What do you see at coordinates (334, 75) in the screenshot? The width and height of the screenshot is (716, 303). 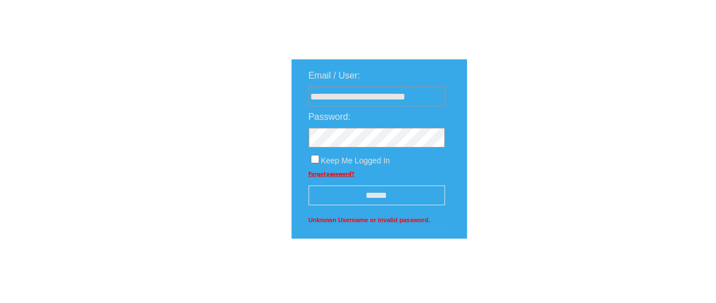 I see `span: Email / User:` at bounding box center [334, 75].